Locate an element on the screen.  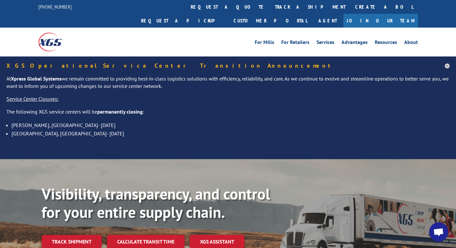
p: At we remain committed to providing best-in-class logistics solutions with efficiency, reliabilit... is located at coordinates (228, 85).